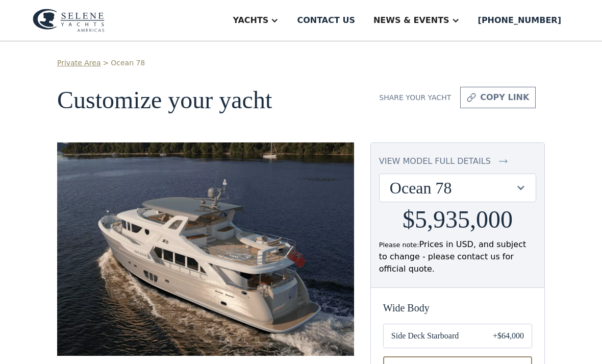 The width and height of the screenshot is (602, 364). What do you see at coordinates (128, 63) in the screenshot?
I see `a: Ocean 78` at bounding box center [128, 63].